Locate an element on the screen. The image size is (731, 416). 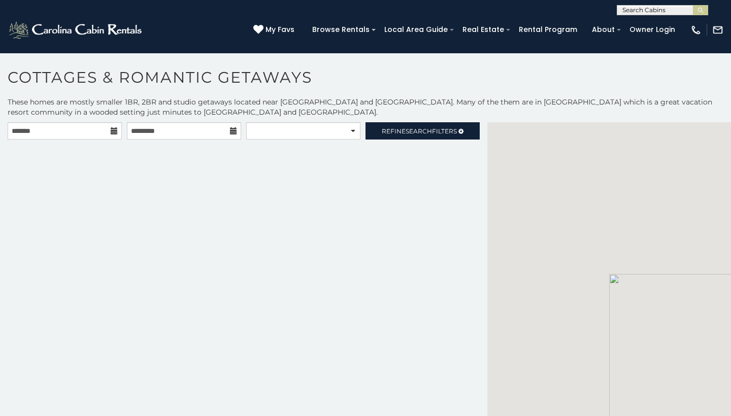
a: My Favs is located at coordinates (275, 30).